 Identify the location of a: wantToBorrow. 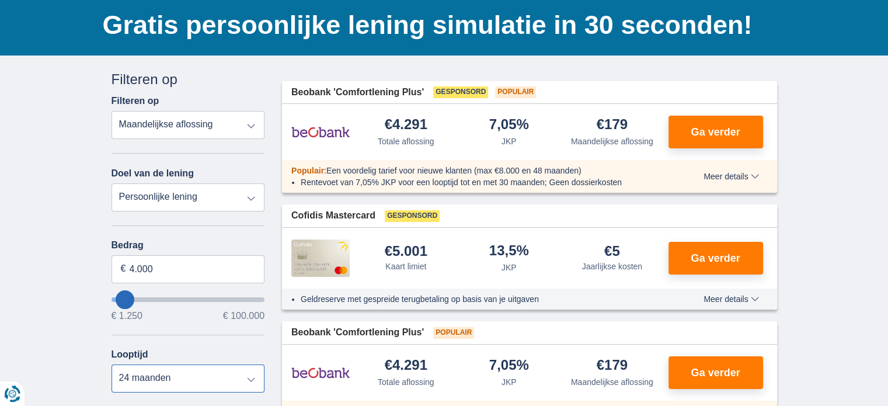
(188, 299).